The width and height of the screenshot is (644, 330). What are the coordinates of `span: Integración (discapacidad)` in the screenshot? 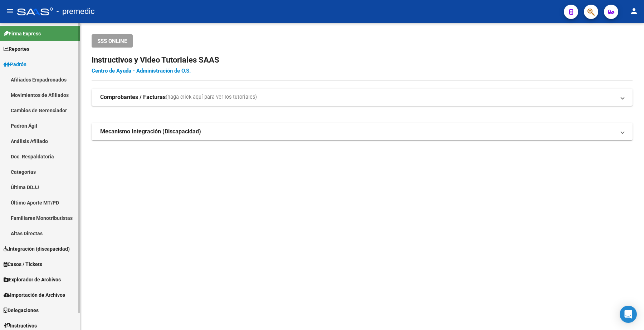 It's located at (36, 249).